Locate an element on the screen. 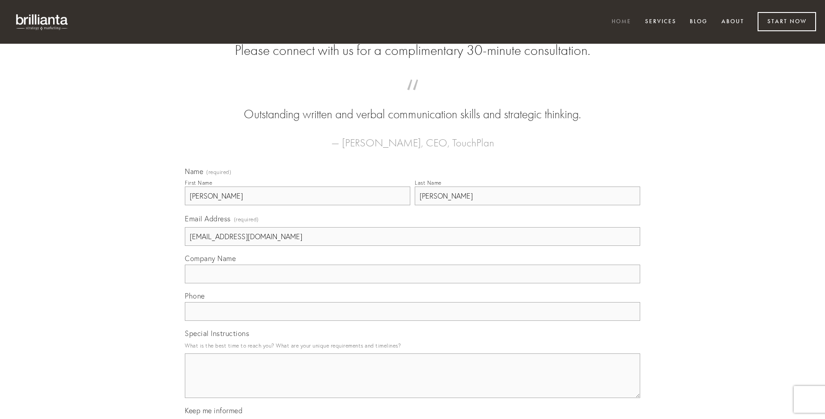  div: First Name is located at coordinates (198, 183).